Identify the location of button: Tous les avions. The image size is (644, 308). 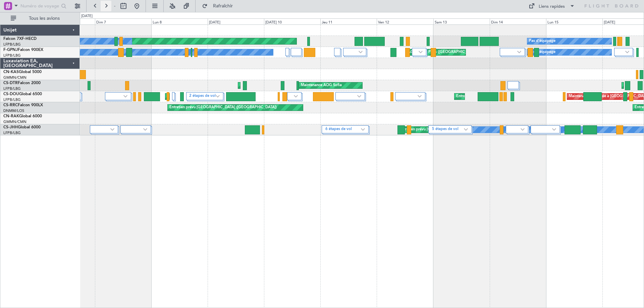
(40, 18).